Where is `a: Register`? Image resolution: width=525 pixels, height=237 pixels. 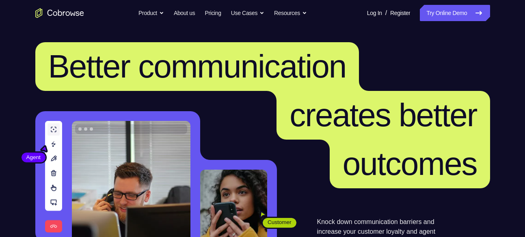
a: Register is located at coordinates (400, 13).